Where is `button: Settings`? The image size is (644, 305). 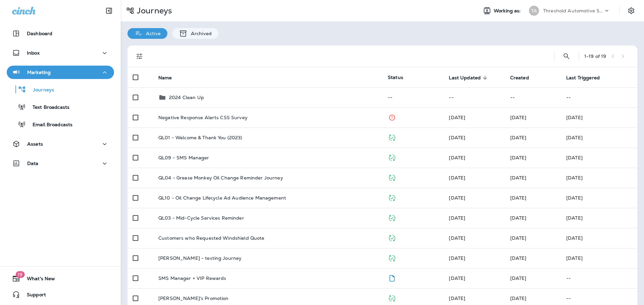 button: Settings is located at coordinates (631, 11).